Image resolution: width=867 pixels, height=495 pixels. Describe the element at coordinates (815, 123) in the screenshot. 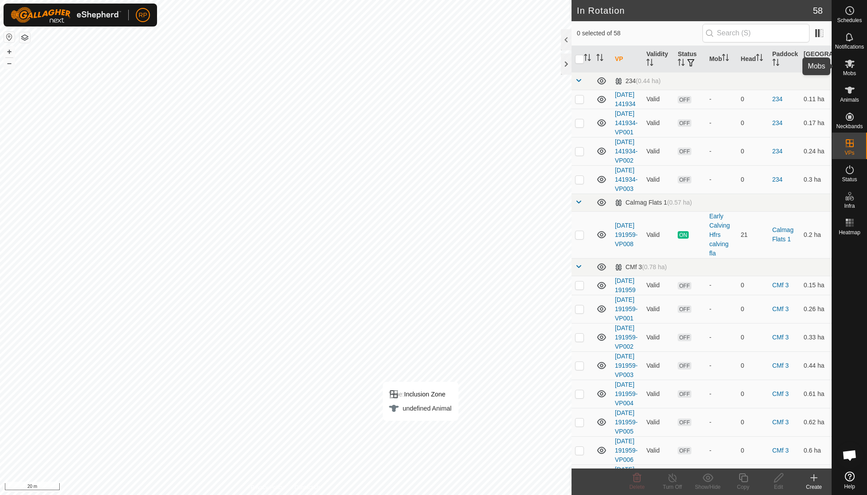

I see `td: 0.17 ha` at that location.